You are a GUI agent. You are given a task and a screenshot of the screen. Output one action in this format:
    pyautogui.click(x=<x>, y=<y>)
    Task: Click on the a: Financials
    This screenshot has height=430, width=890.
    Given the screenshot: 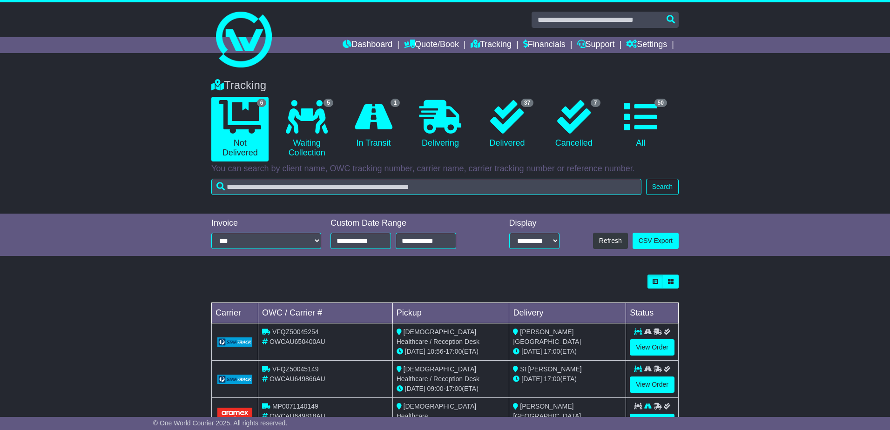 What is the action you would take?
    pyautogui.click(x=544, y=45)
    